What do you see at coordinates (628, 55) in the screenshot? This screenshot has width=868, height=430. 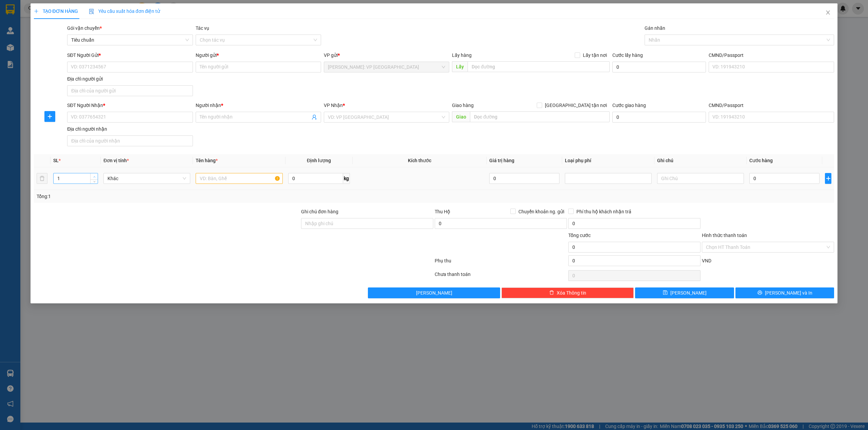 I see `label: Cước lấy hàng` at bounding box center [628, 55].